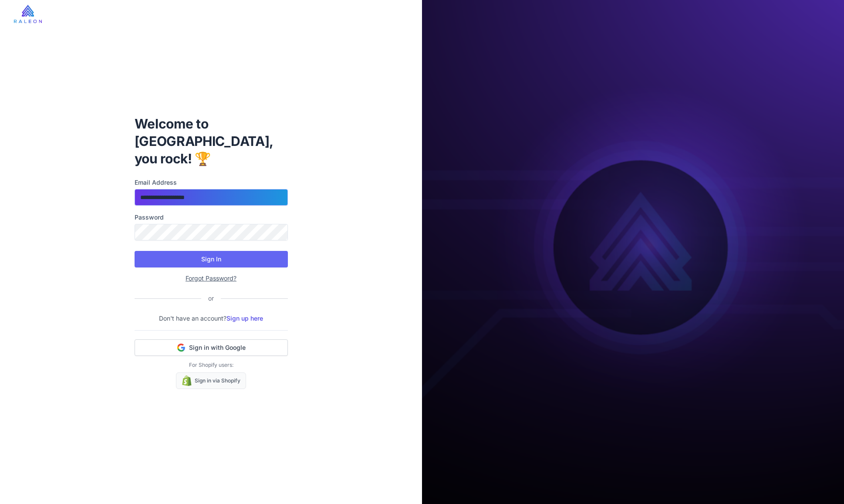 The width and height of the screenshot is (844, 504). I want to click on span: Sign in with Google, so click(217, 348).